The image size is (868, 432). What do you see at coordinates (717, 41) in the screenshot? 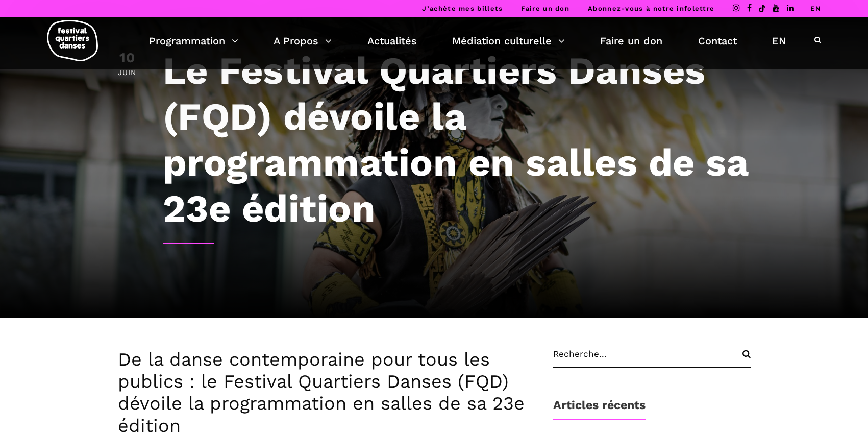
I see `a: Contact` at bounding box center [717, 41].